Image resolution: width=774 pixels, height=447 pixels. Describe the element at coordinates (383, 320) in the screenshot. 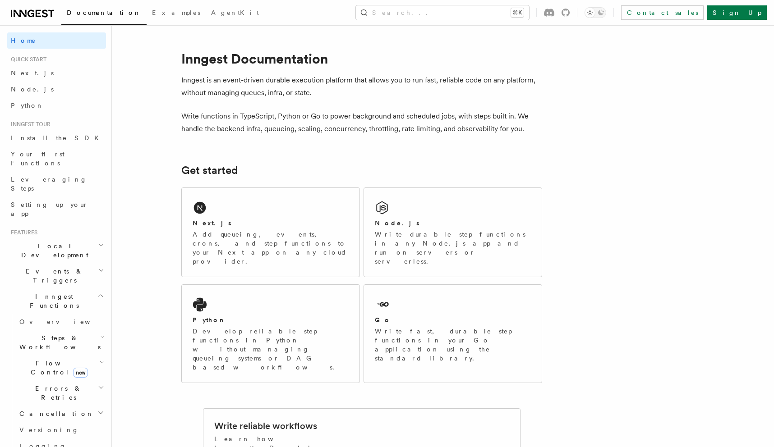

I see `h2: Go` at that location.